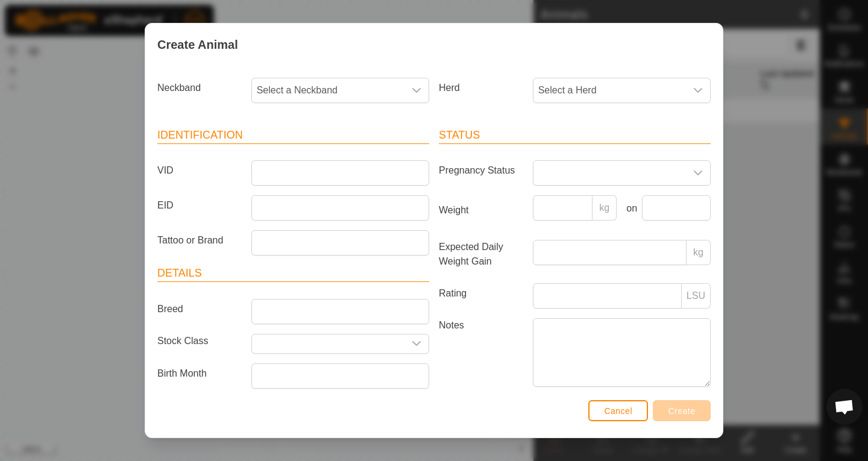 This screenshot has height=461, width=868. Describe the element at coordinates (682, 410) in the screenshot. I see `span: Create` at that location.